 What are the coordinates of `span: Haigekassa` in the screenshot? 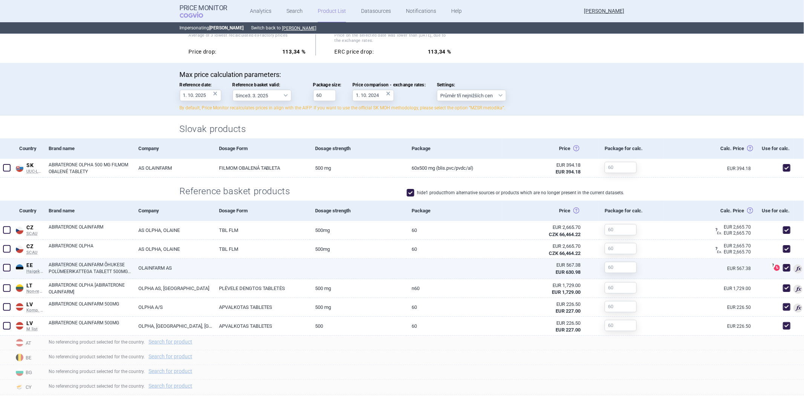 It's located at (35, 271).